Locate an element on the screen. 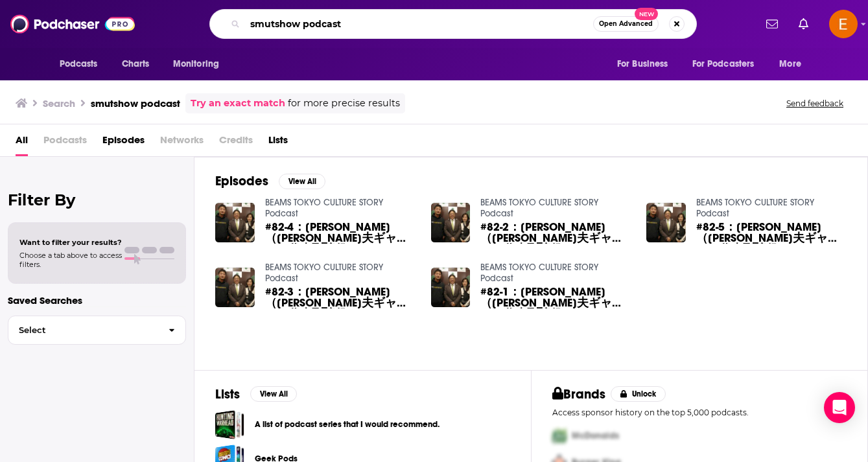 The width and height of the screenshot is (868, 462). button: Show profile menu is located at coordinates (844, 24).